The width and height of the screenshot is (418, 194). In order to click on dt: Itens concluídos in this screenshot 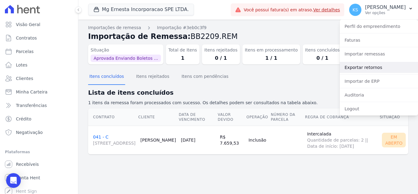, I will do `click(323, 50)`.